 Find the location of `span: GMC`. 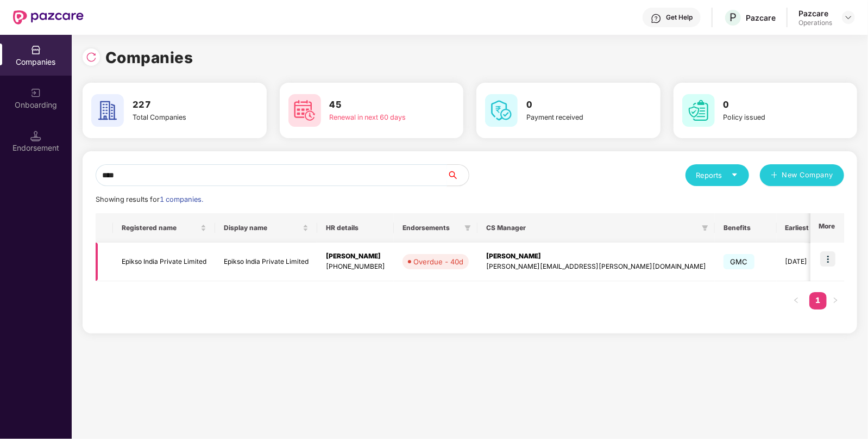

span: GMC is located at coordinates (738, 261).